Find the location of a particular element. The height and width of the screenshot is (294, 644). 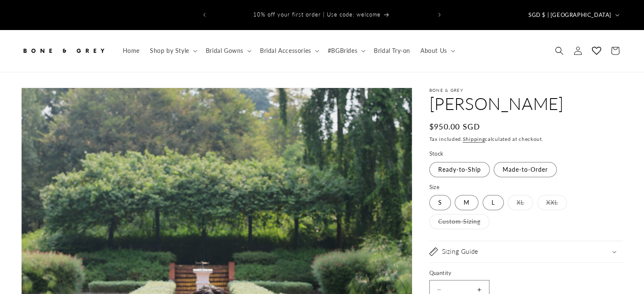

summary: Shop by Style is located at coordinates (173, 51).